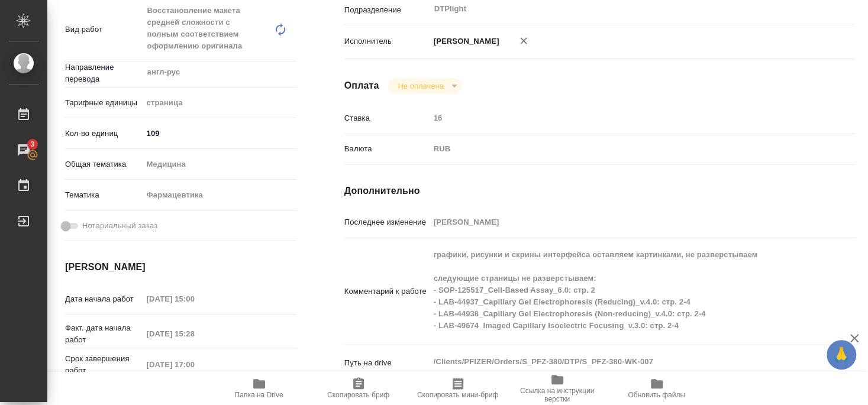 This screenshot has height=405, width=868. What do you see at coordinates (361, 85) in the screenshot?
I see `h4: Оплата` at bounding box center [361, 85].